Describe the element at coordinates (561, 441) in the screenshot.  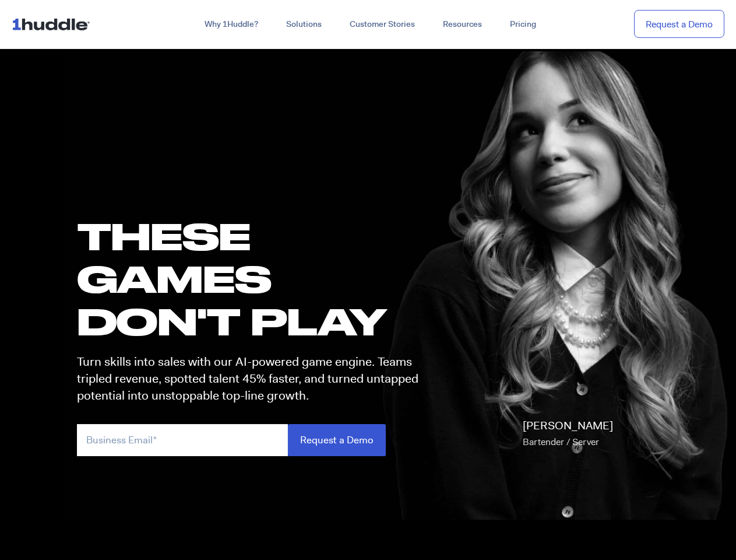
I see `span: Bartender / Server` at that location.